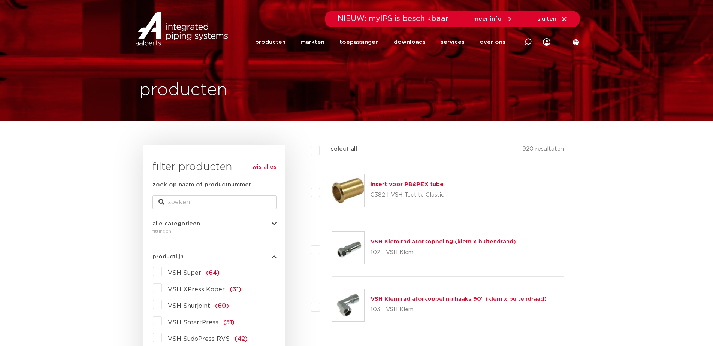 The image size is (713, 346). Describe the element at coordinates (229, 323) in the screenshot. I see `span: (51)` at that location.